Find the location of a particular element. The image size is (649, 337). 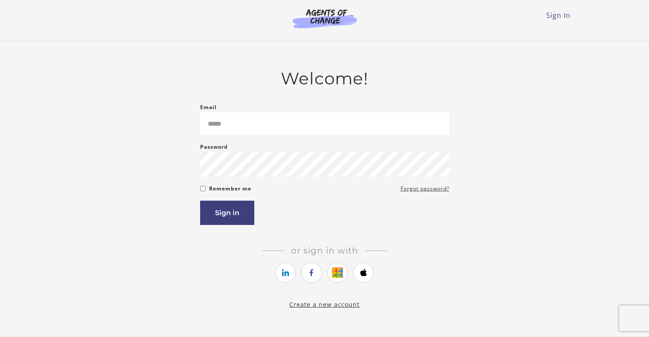

a: Create a new account is located at coordinates (324, 304).